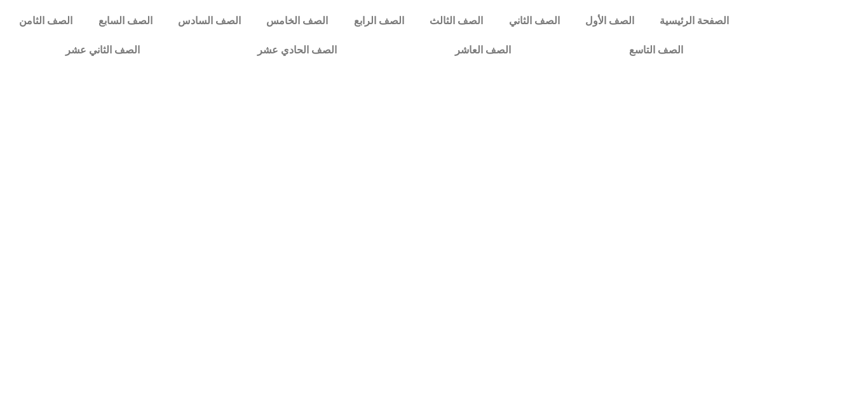  What do you see at coordinates (103, 50) in the screenshot?
I see `a: الصف الثاني عشر` at bounding box center [103, 50].